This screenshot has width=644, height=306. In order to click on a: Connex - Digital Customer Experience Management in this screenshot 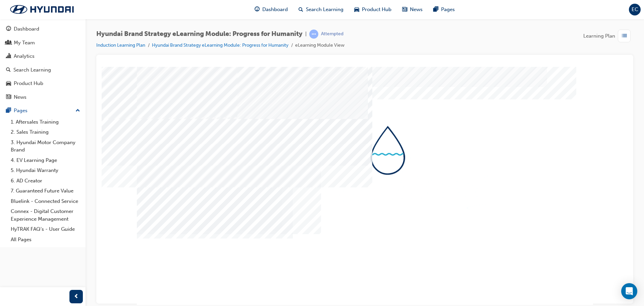, I will do `click(45, 215)`.